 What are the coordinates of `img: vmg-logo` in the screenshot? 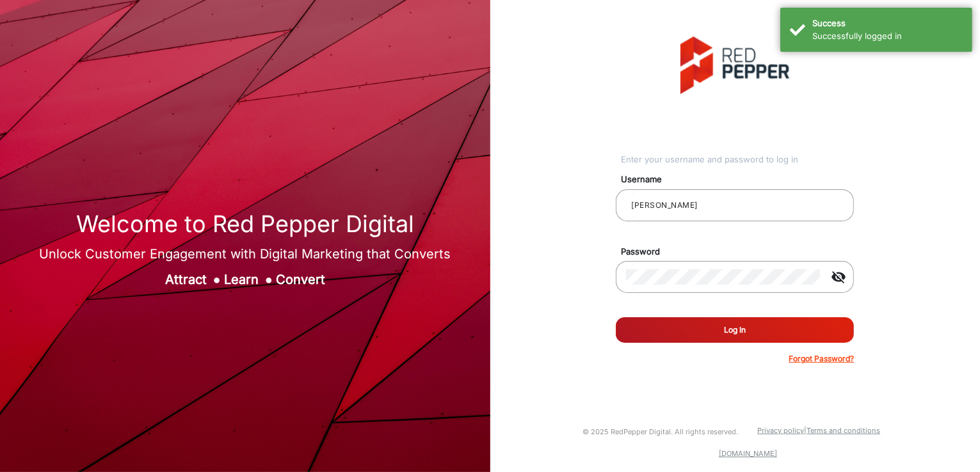 It's located at (735, 65).